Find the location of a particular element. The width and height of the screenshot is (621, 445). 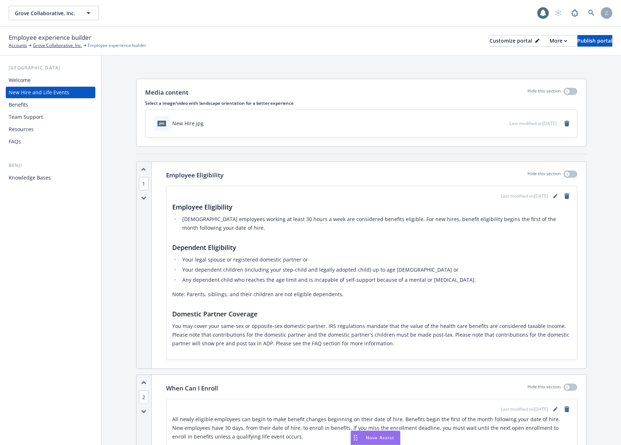

div: More is located at coordinates (558, 41).